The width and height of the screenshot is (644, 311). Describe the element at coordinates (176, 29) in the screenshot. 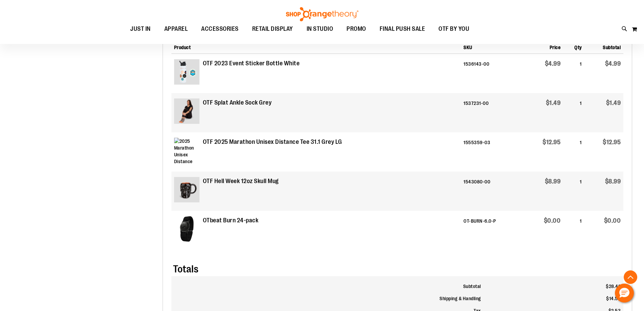

I see `a: APPAREL` at that location.